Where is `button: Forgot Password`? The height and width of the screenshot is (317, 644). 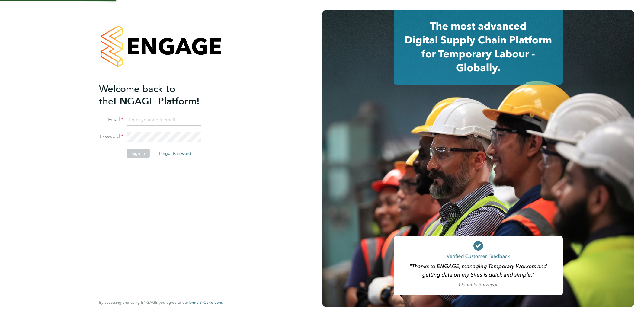
button: Forgot Password is located at coordinates (175, 153).